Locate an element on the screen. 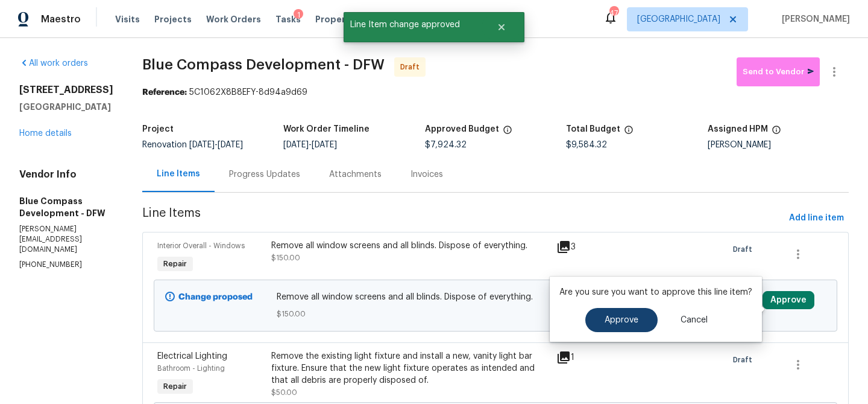 Image resolution: width=868 pixels, height=404 pixels. span: Cancel is located at coordinates (694, 320).